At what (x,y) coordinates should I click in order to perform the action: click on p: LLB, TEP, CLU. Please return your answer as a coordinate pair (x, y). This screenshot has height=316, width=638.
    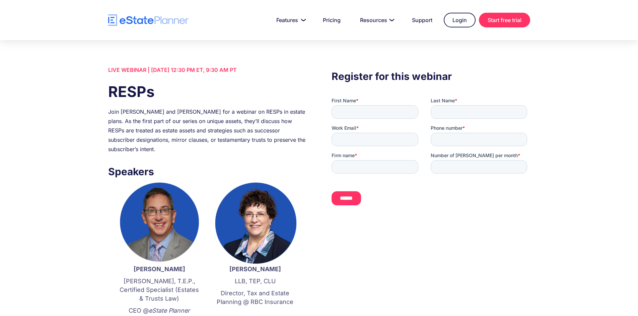
    Looking at the image, I should click on (255, 281).